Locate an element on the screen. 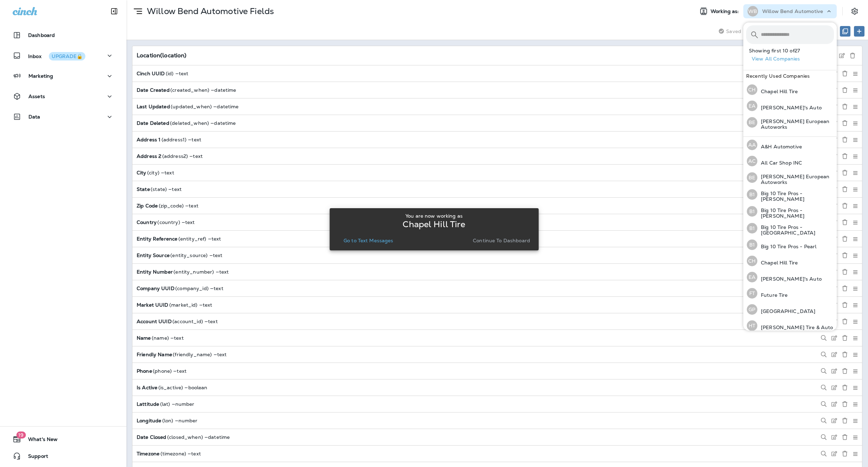  strong: Longitude is located at coordinates (150, 420).